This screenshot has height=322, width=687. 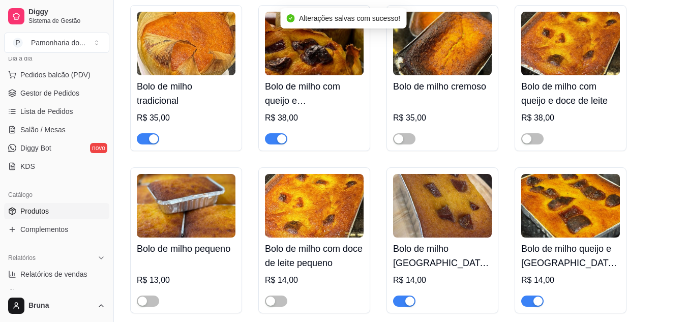 What do you see at coordinates (22, 258) in the screenshot?
I see `span: Relatórios` at bounding box center [22, 258].